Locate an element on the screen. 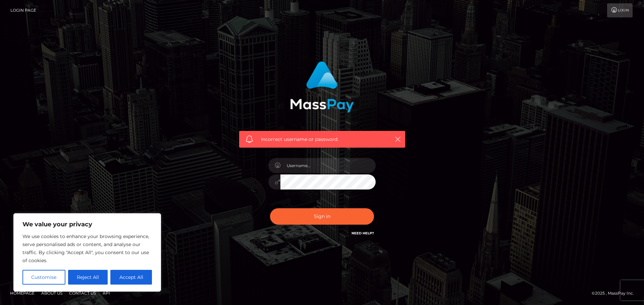 The width and height of the screenshot is (644, 305). a: Login Page is located at coordinates (23, 11).